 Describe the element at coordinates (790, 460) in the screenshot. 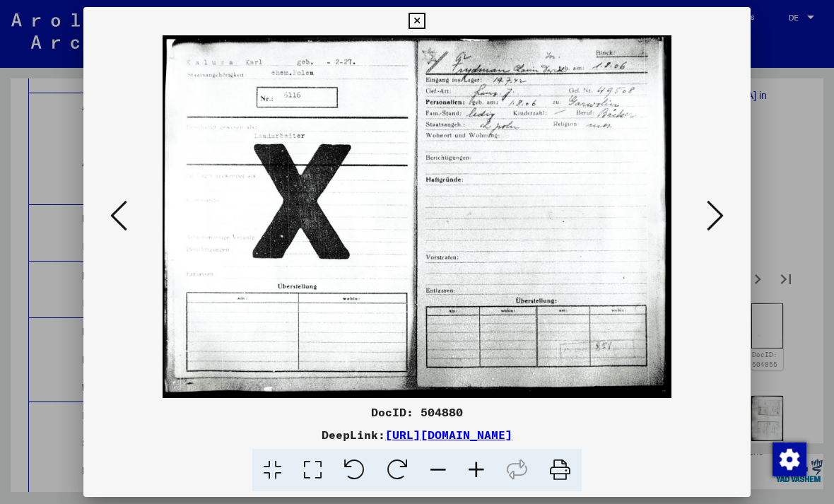

I see `img: Zustimmung ändern` at that location.